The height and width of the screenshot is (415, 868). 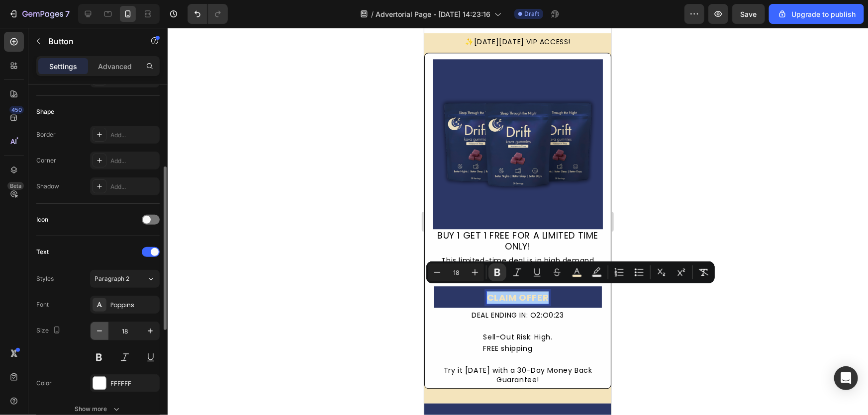 What do you see at coordinates (816, 14) in the screenshot?
I see `button: Upgrade to publish` at bounding box center [816, 14].